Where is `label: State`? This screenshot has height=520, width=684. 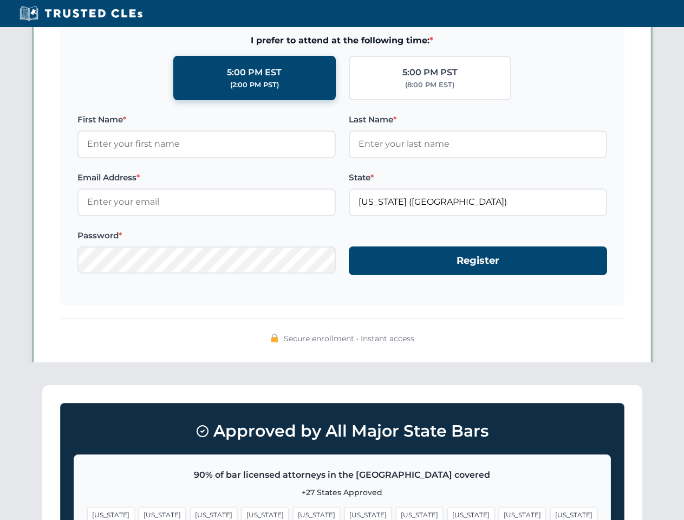
label: State is located at coordinates (477, 178).